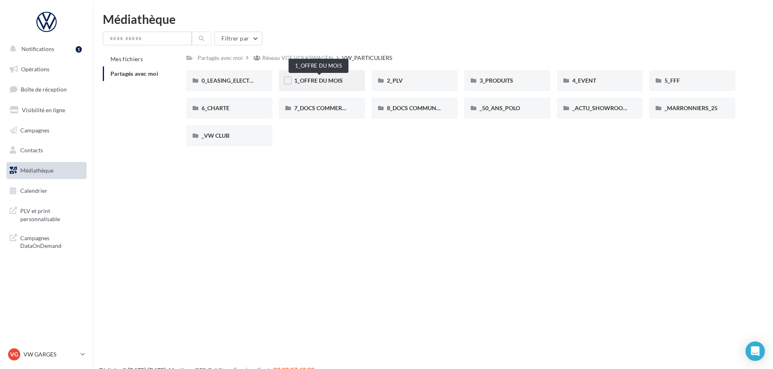 This screenshot has width=773, height=369. Describe the element at coordinates (134, 73) in the screenshot. I see `span: Partagés avec moi` at that location.